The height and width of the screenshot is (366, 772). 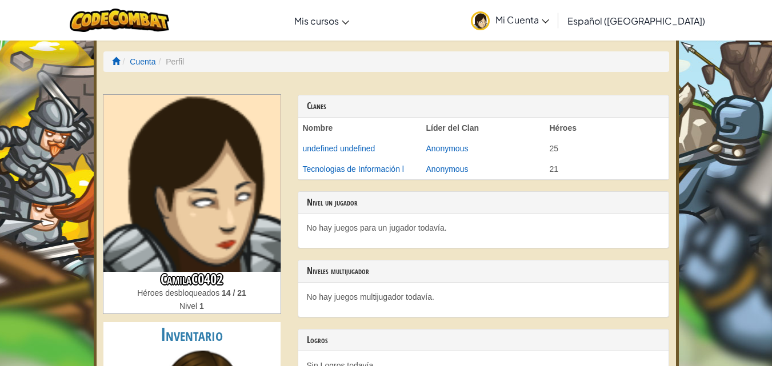 What do you see at coordinates (607, 149) in the screenshot?
I see `td: 25` at bounding box center [607, 149].